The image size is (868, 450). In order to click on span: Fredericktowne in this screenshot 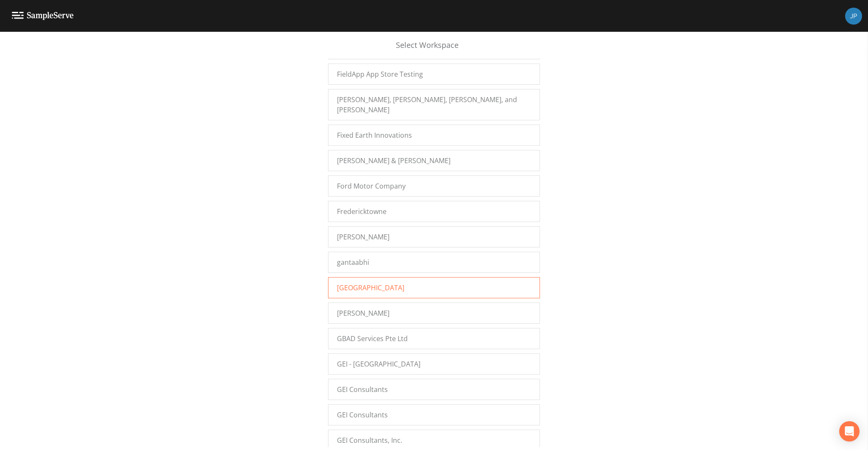, I will do `click(361, 212)`.